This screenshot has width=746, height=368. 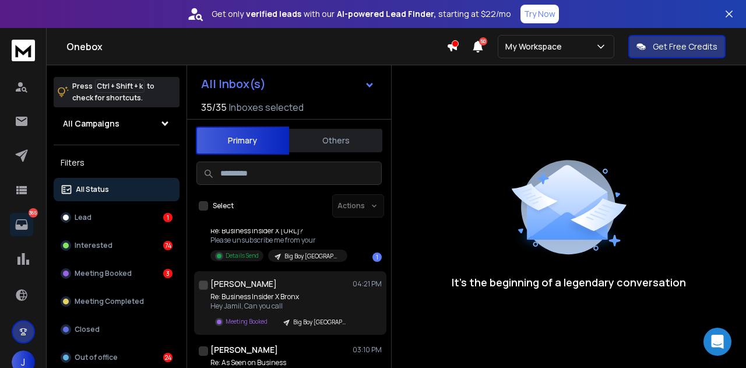 What do you see at coordinates (117, 163) in the screenshot?
I see `h3: Filters` at bounding box center [117, 163].